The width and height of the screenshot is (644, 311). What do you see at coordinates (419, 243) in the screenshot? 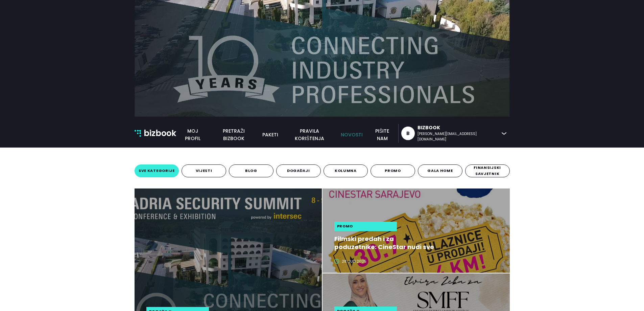
I see `a: Filmski predah i za poduzetnike: CineStar nudi sve ulaznice po 4 KM samo ove srijede!` at bounding box center [419, 243].